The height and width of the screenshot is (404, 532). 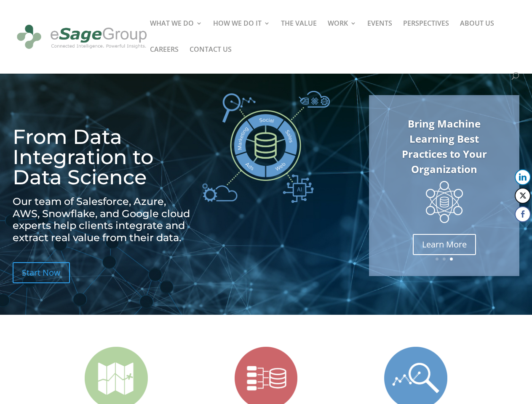 I want to click on a: 3, so click(x=451, y=259).